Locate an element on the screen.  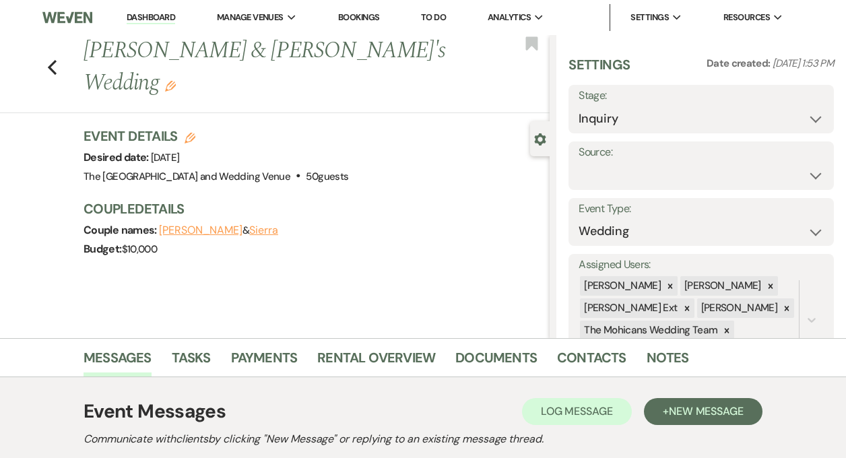
img: Weven Logo is located at coordinates (67, 18).